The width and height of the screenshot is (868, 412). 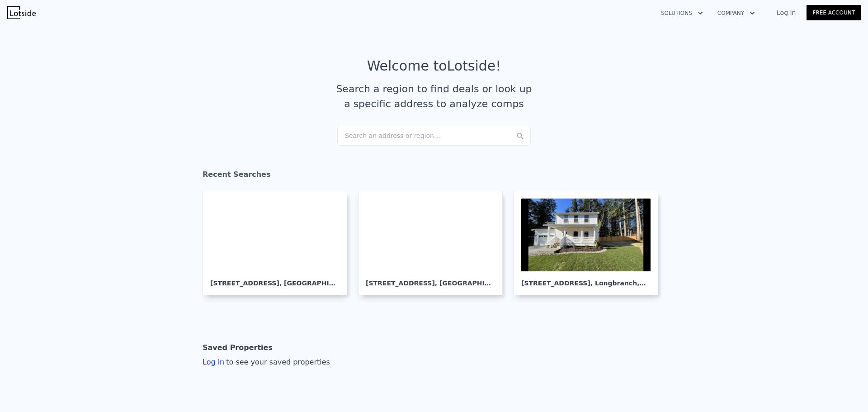 What do you see at coordinates (277, 362) in the screenshot?
I see `span: to see your saved properties` at bounding box center [277, 362].